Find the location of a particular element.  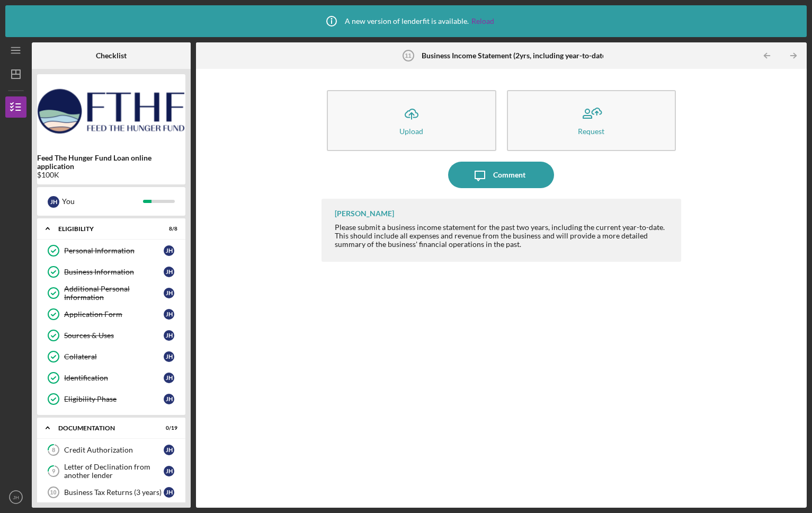

div: 8 / 8 is located at coordinates (168, 229).